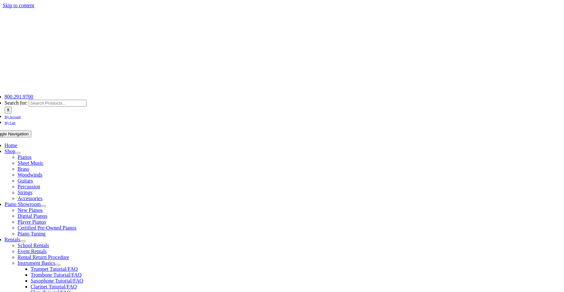 Image resolution: width=564 pixels, height=292 pixels. I want to click on span: Piano Showroom, so click(23, 204).